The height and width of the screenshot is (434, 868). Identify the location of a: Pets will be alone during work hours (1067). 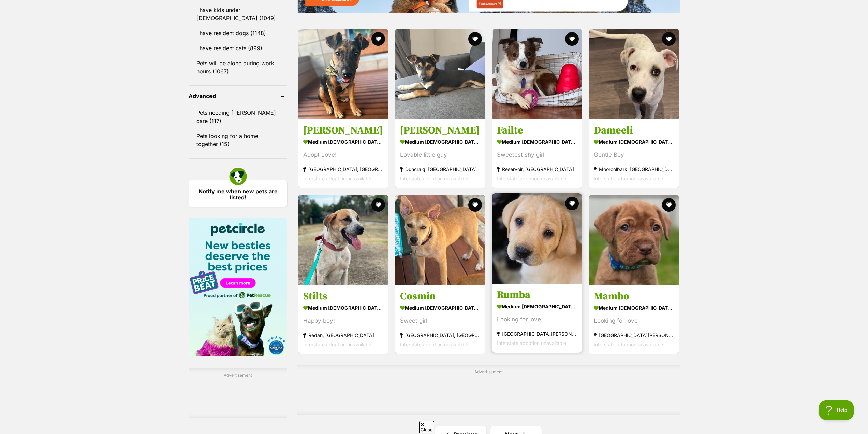
(238, 67).